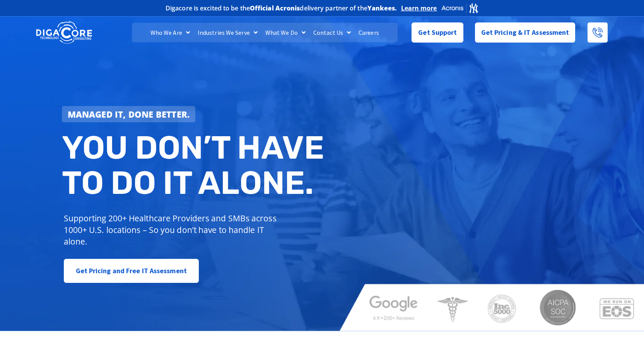 Image resolution: width=644 pixels, height=344 pixels. I want to click on a: Get Support, so click(437, 32).